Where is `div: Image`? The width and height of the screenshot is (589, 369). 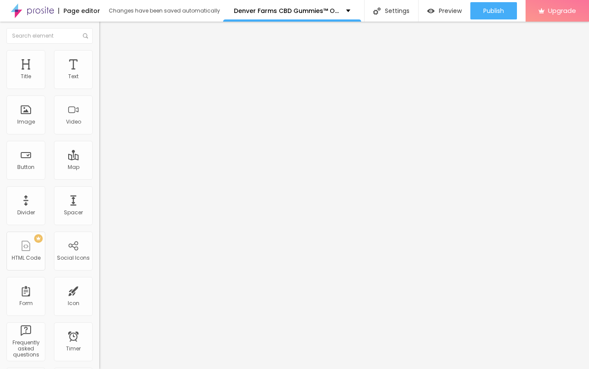
div: Image is located at coordinates (26, 122).